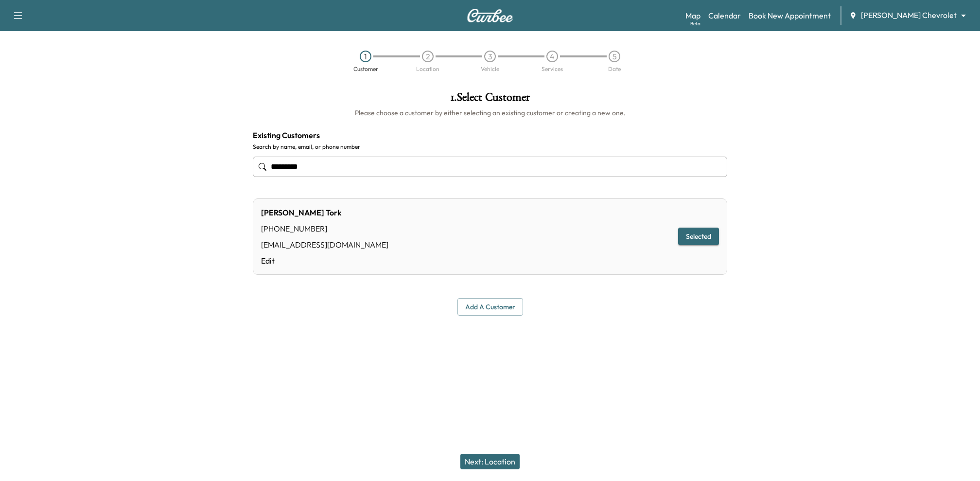 The image size is (980, 481). I want to click on h4: Existing Customers, so click(490, 135).